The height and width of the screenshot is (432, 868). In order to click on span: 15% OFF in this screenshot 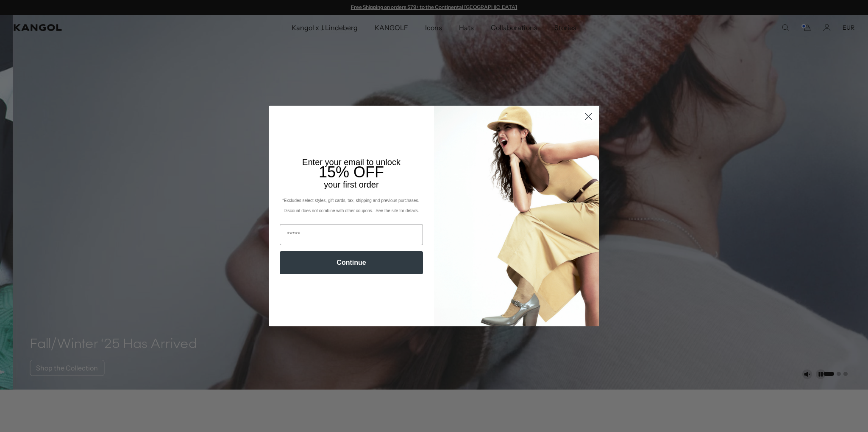, I will do `click(351, 172)`.